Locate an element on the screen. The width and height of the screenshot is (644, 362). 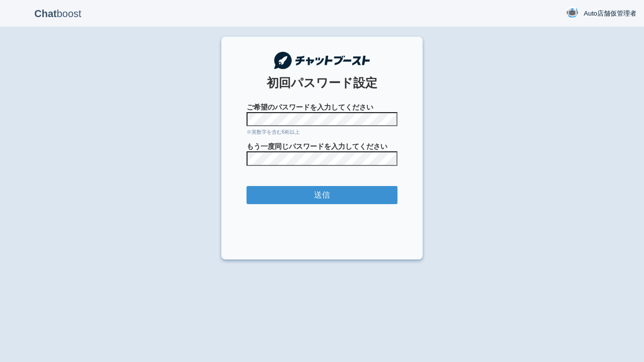
span: もう一度同じパスワードを入力してください is located at coordinates (322, 147).